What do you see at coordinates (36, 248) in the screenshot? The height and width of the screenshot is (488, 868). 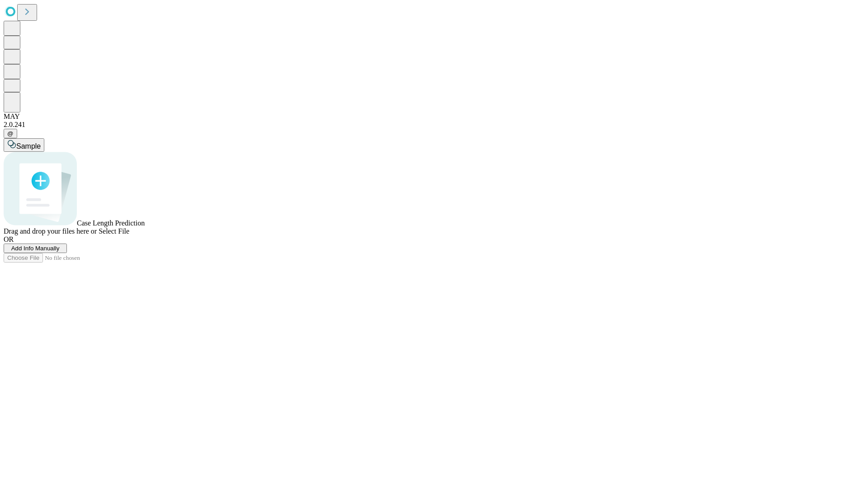 I see `button: Add Info Manually` at bounding box center [36, 248].